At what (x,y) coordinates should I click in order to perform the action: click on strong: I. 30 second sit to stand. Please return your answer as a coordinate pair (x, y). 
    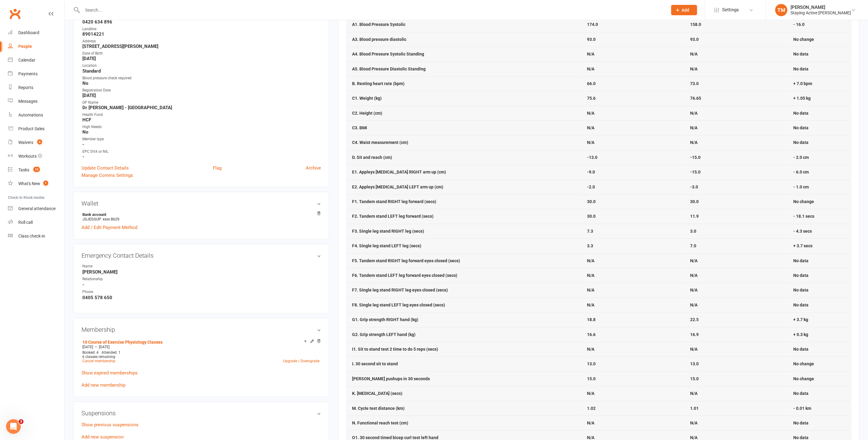
    Looking at the image, I should click on (375, 364).